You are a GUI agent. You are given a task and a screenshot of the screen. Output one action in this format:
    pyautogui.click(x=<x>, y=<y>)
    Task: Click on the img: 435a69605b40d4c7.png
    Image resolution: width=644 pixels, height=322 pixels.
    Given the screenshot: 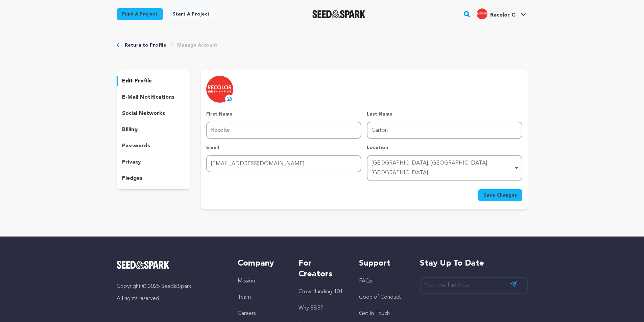 What is the action you would take?
    pyautogui.click(x=482, y=14)
    